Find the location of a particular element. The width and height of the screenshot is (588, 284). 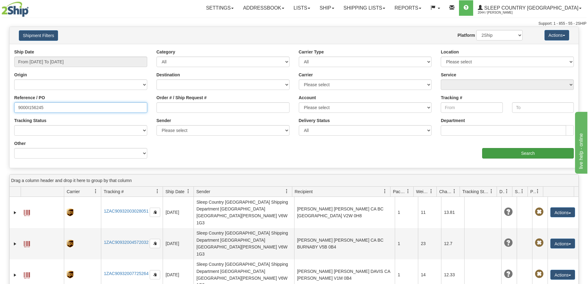

a: Ship Date filter column settings is located at coordinates (188, 191).